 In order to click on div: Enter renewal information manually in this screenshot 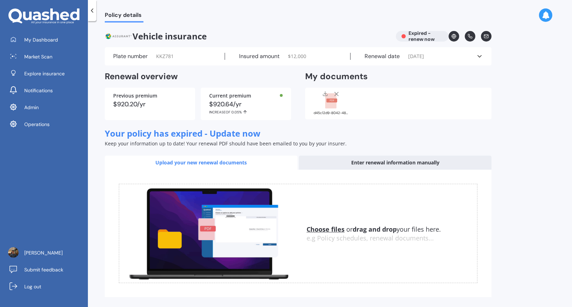, I will do `click(395, 162)`.